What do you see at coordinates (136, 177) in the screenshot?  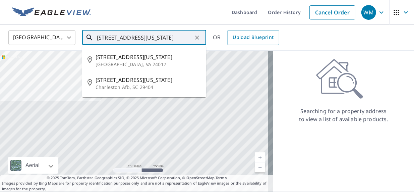 I see `span: © 2025 TomTom, Earthstar Geographics SIO, © 2025 Microsoft Corporation, ©` at bounding box center [136, 177].